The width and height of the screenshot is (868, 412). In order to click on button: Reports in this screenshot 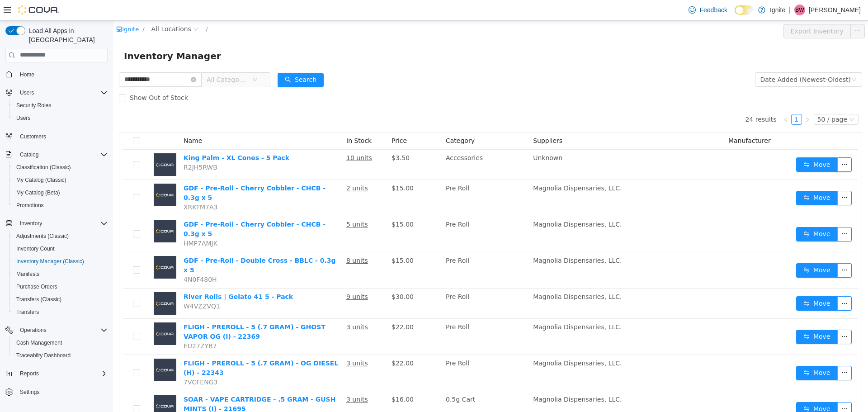, I will do `click(29, 374)`.